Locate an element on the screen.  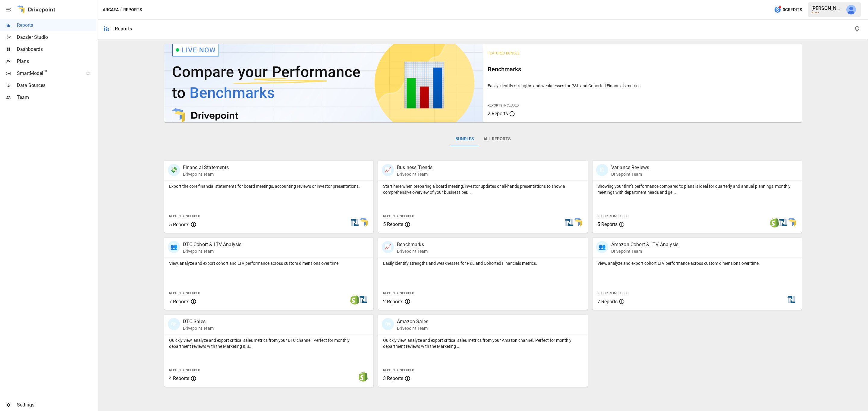
p: Benchmarks is located at coordinates (412, 245).